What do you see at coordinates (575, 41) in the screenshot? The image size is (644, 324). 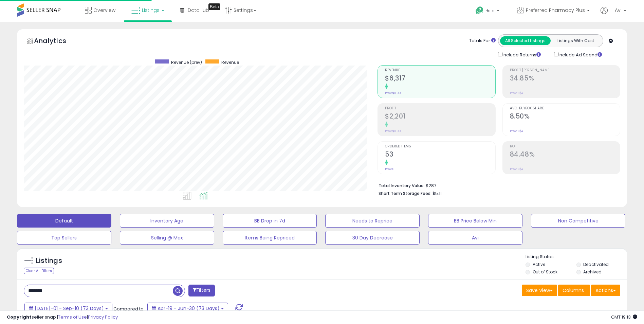 I see `button: Listings With Cost` at bounding box center [575, 41].